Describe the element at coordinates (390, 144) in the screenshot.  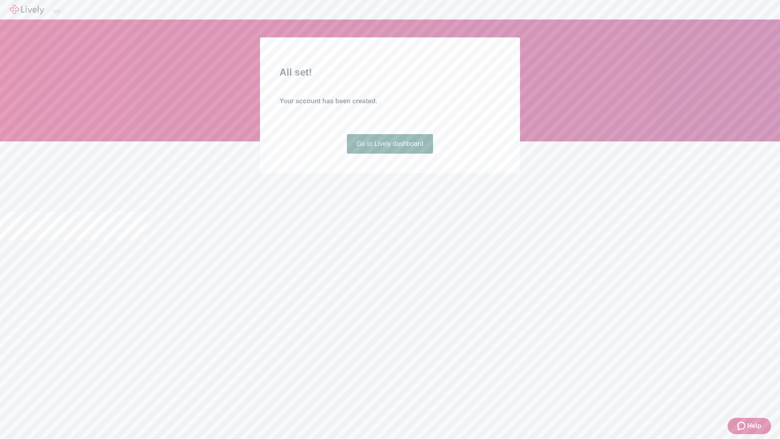
I see `a: Go to Lively dashboard` at that location.